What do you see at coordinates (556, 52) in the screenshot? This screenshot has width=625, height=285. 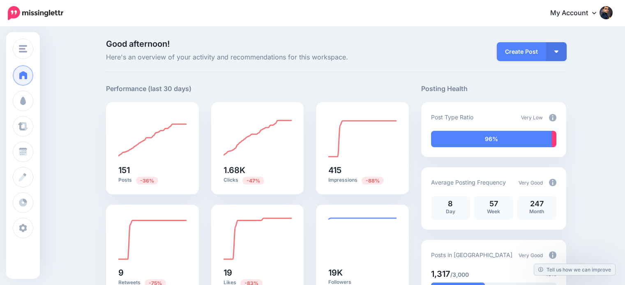 I see `img: arrow-down-white.png` at bounding box center [556, 52].